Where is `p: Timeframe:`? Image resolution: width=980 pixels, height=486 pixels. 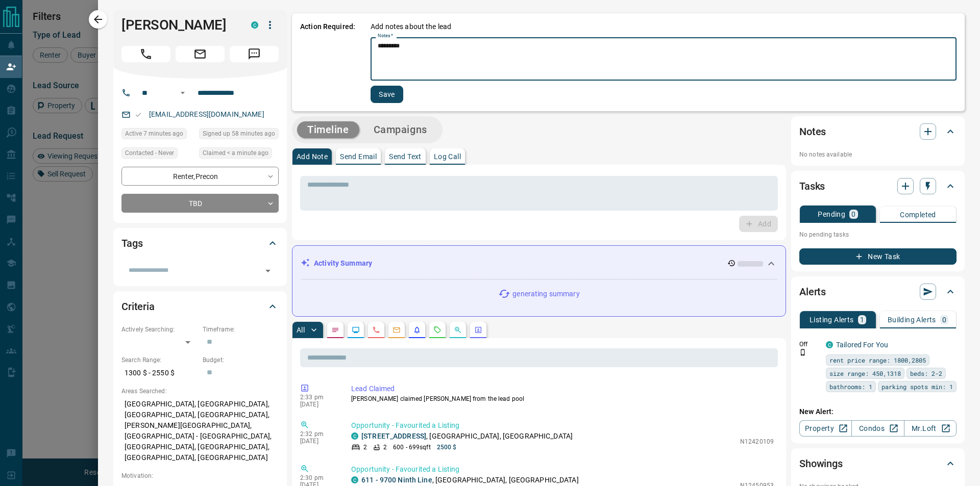 p: Timeframe: is located at coordinates (241, 329).